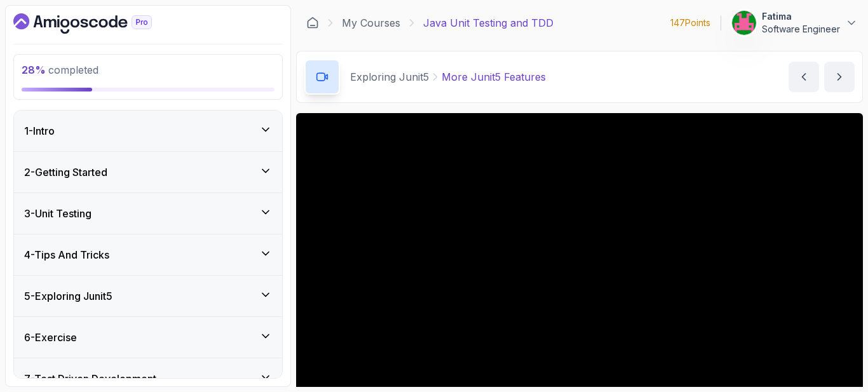 The width and height of the screenshot is (868, 392). I want to click on h3: 6 - Exercise, so click(50, 337).